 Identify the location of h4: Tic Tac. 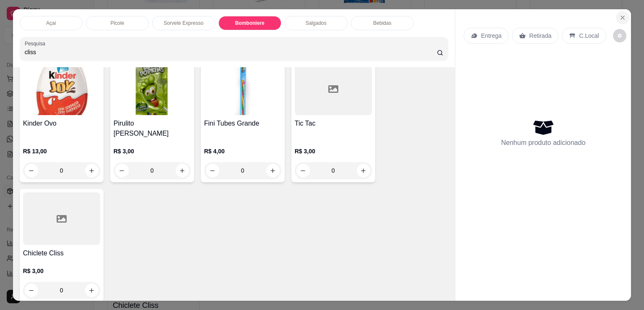
(334, 123).